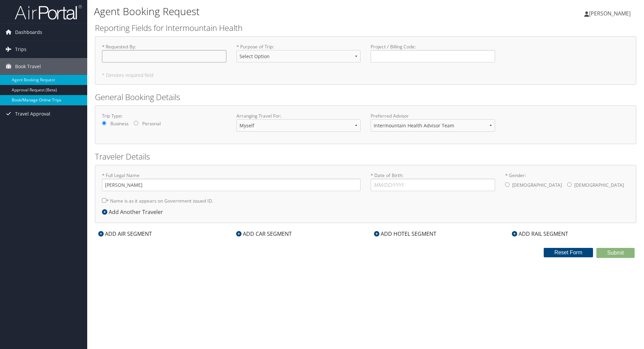  Describe the element at coordinates (366, 156) in the screenshot. I see `h2: Traveler Details` at that location.